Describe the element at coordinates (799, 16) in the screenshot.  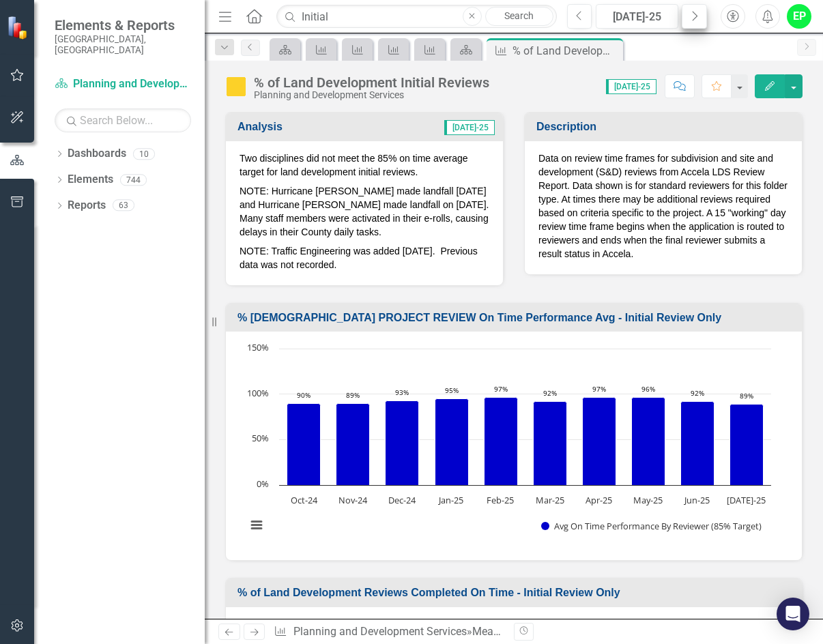
I see `div: EP` at that location.